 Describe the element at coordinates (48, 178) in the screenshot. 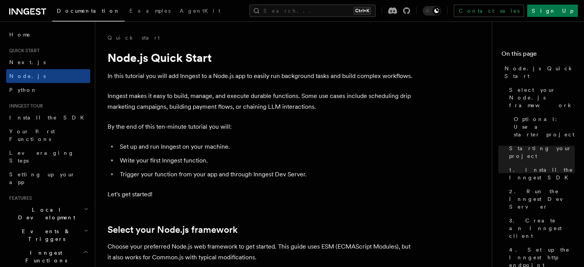

I see `a: Setting up your app` at that location.